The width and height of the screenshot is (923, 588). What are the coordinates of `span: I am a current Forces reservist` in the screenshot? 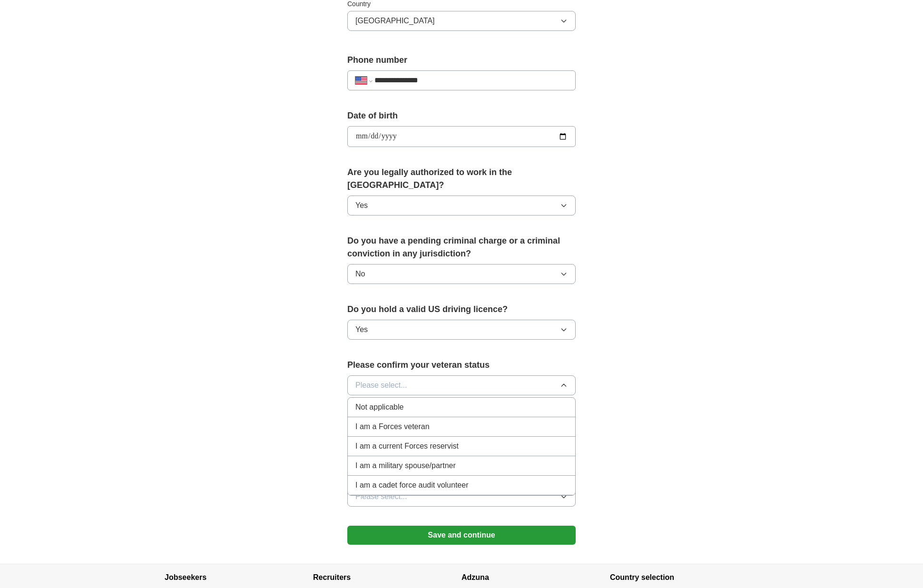 It's located at (407, 447).